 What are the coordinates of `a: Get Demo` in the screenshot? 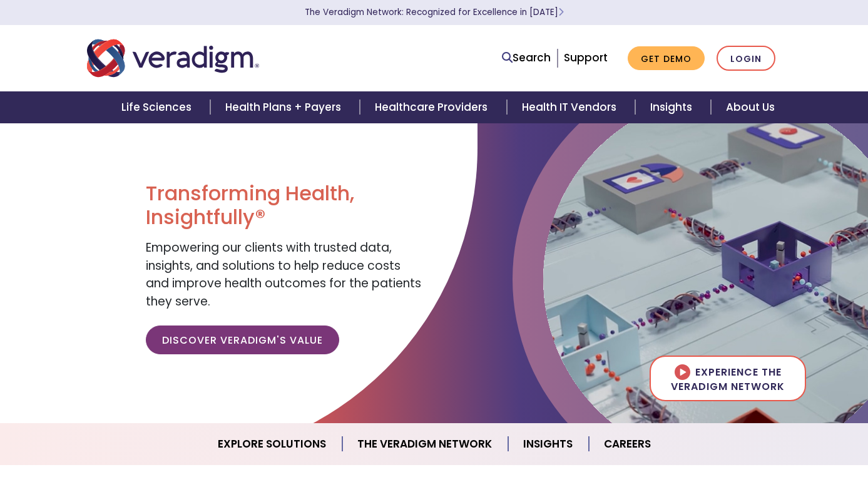 It's located at (666, 58).